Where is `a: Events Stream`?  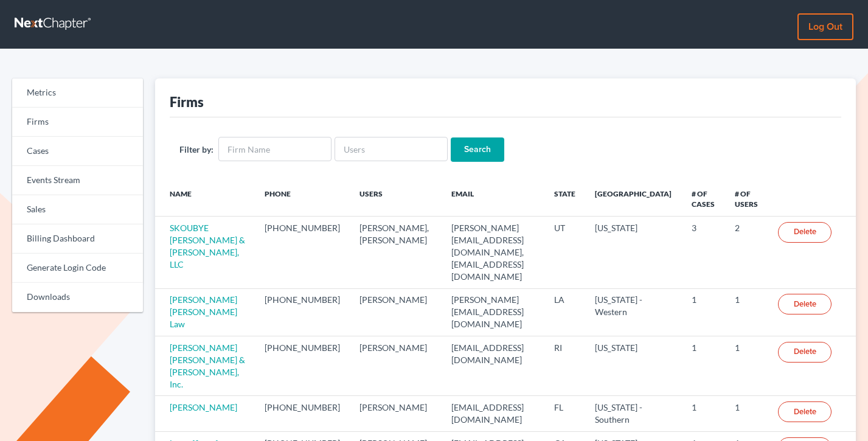 a: Events Stream is located at coordinates (77, 180).